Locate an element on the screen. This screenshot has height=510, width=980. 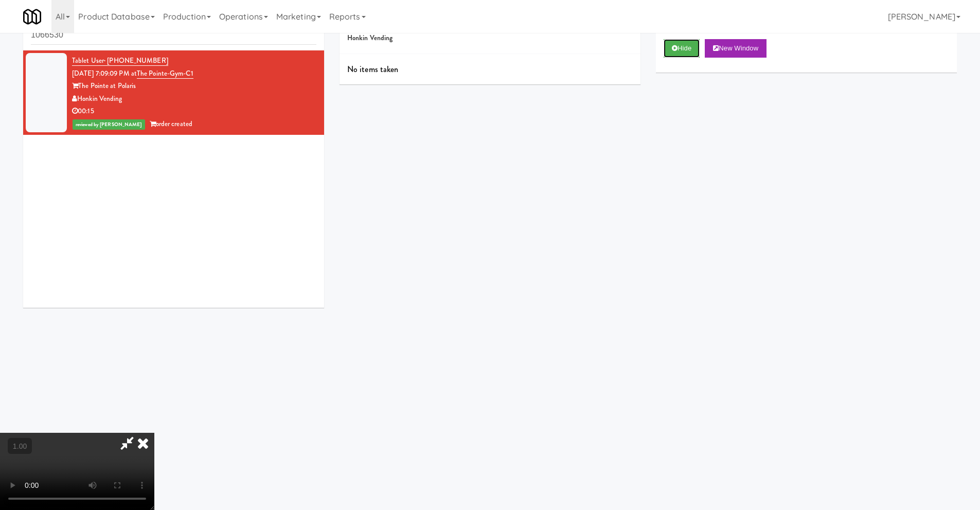
button: New Window is located at coordinates (736, 49).